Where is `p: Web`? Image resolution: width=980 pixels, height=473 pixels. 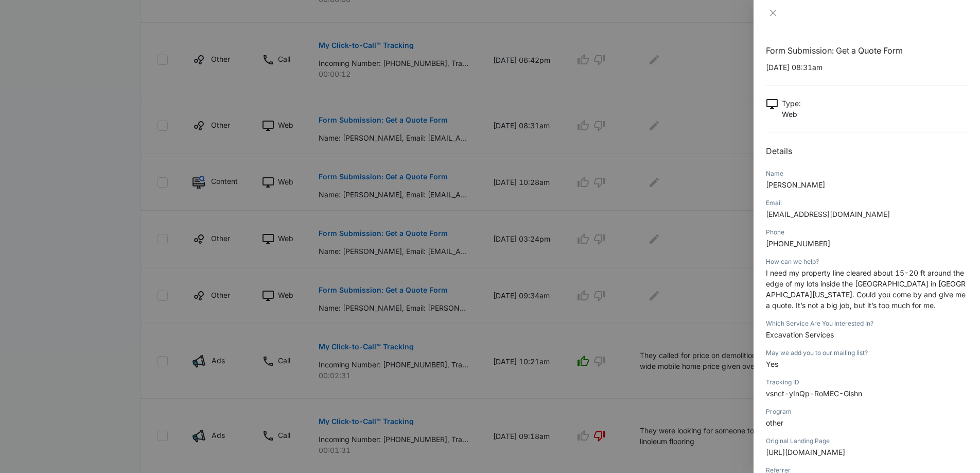 p: Web is located at coordinates (791, 114).